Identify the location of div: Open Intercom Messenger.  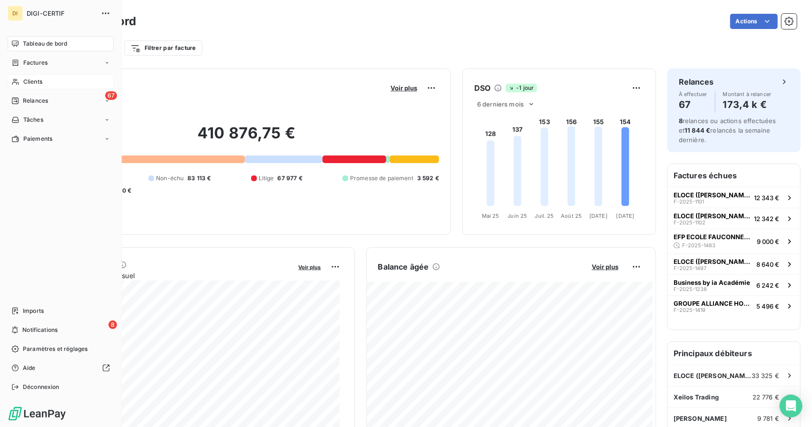
(791, 406).